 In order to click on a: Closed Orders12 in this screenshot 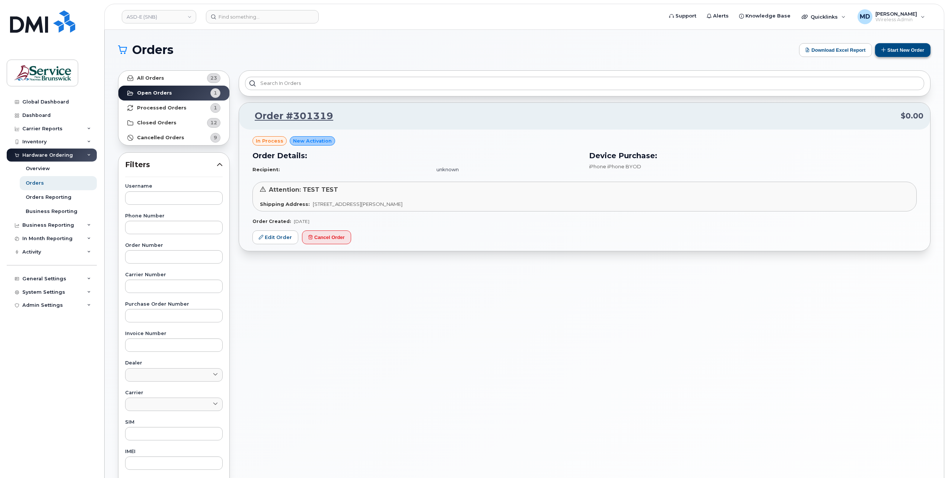, I will do `click(174, 123)`.